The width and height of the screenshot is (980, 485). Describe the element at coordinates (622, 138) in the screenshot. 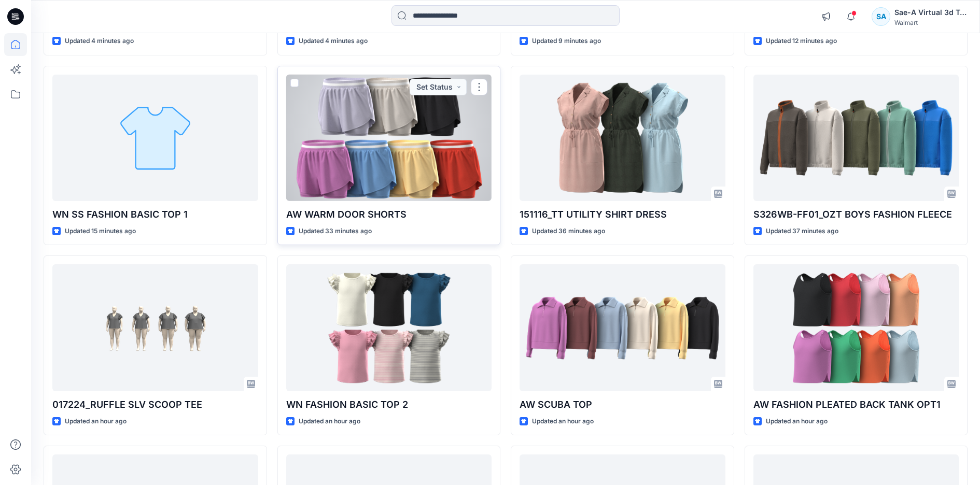

I see `a: 151116_TT UTILITY SHIRT DRESS` at that location.